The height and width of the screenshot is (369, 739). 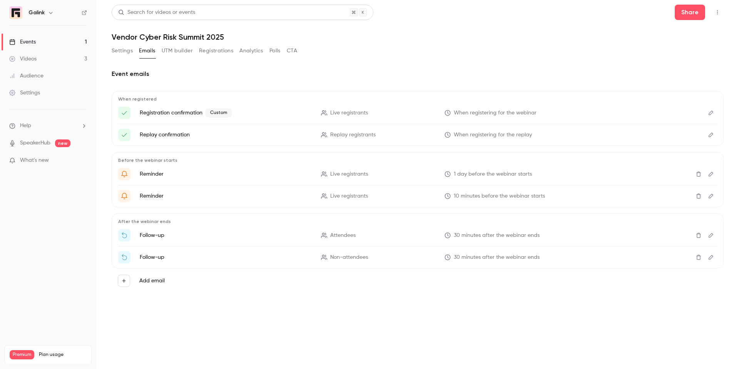 I want to click on li: {{ event_name }} , c'est demain !, so click(x=417, y=174).